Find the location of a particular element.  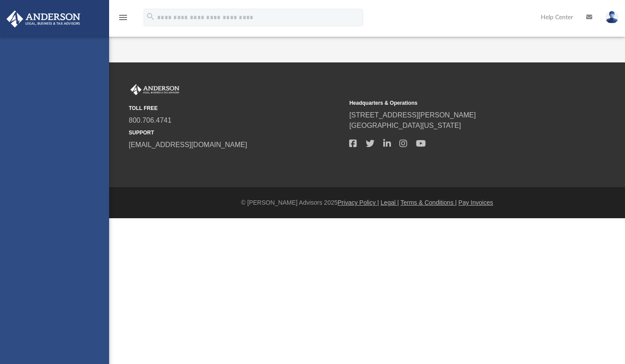

small: Headquarters & Operations is located at coordinates (456, 103).